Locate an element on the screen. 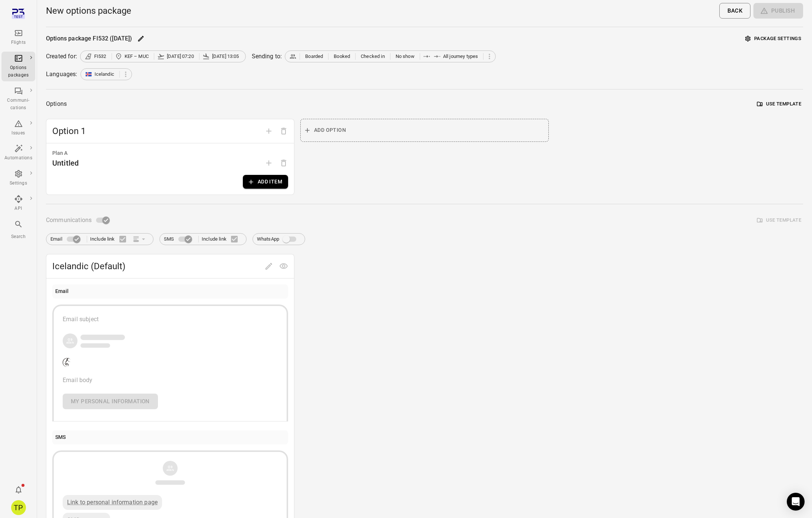 This screenshot has height=518, width=812. div: Options packages is located at coordinates (18, 71).